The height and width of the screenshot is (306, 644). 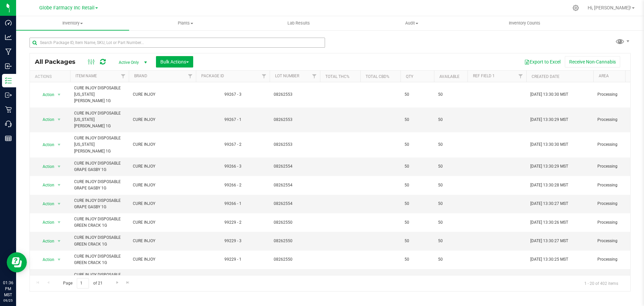 I want to click on span: CURE INJOY DISPOSABLE PASSION FRUIT 1G, so click(x=99, y=278).